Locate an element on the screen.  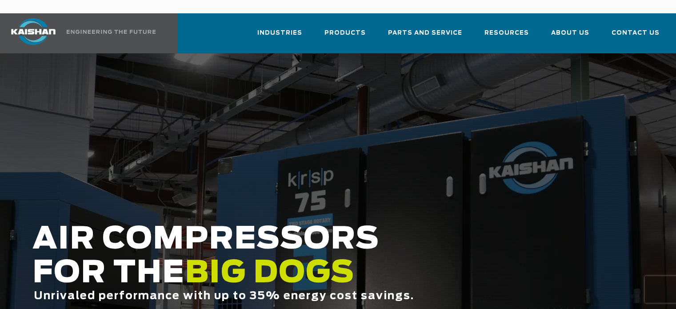
span: Industries is located at coordinates (280, 33).